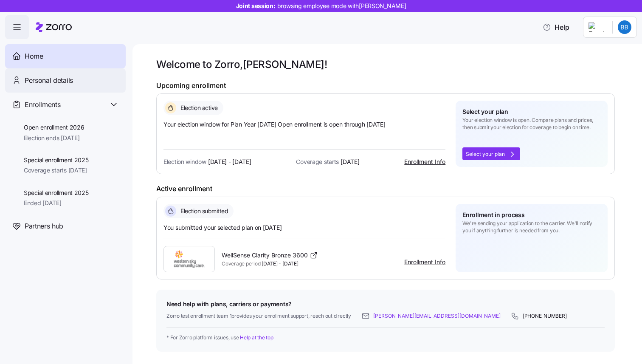 The height and width of the screenshot is (364, 642). Describe the element at coordinates (258, 316) in the screenshot. I see `span: Zorro test enrollment team 1 provides your enrollment support, reach out directly` at that location.